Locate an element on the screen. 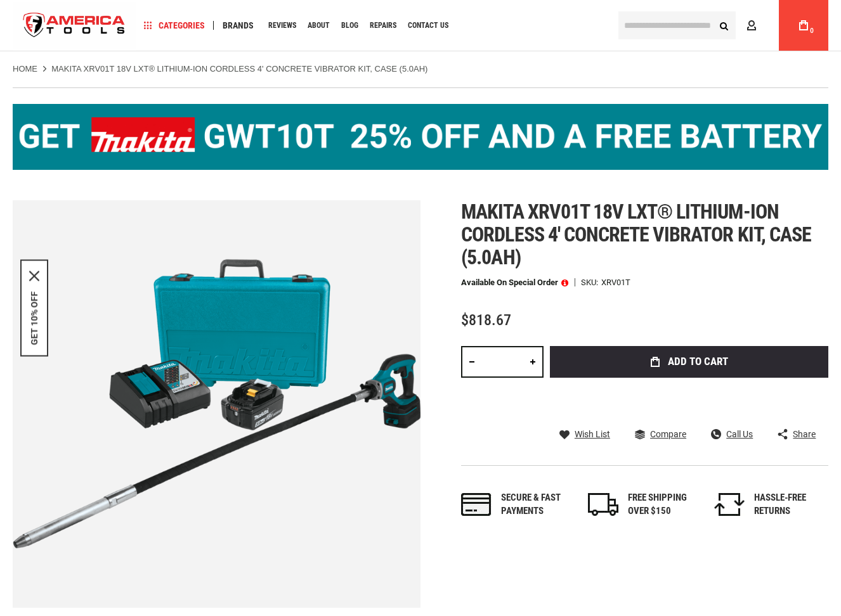  span: $818.67 is located at coordinates (486, 320).